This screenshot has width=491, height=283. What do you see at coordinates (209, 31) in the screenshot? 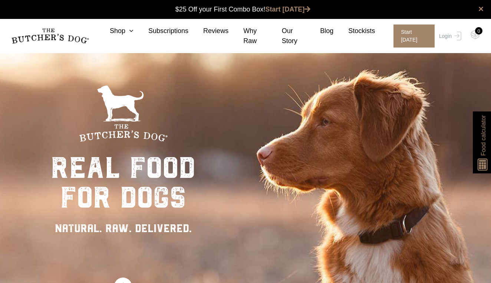
I see `a: Reviews` at bounding box center [209, 31].